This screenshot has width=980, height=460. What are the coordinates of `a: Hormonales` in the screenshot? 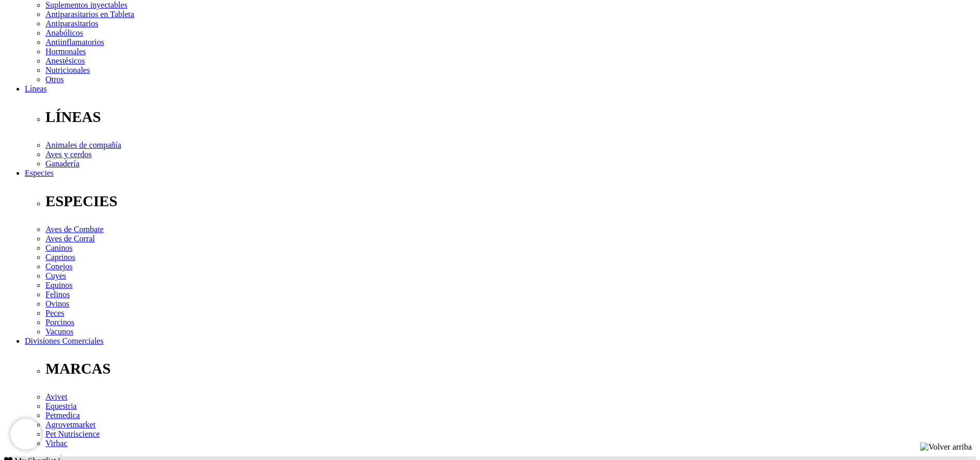 It's located at (66, 51).